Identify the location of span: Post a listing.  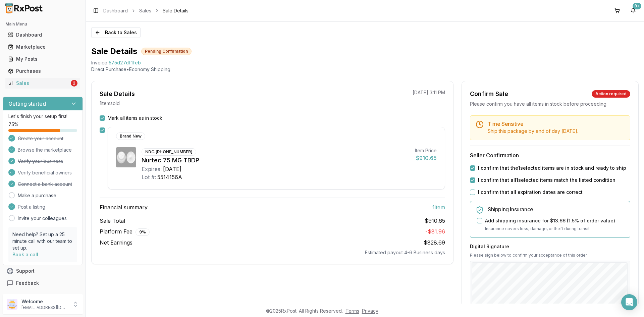
(32, 207).